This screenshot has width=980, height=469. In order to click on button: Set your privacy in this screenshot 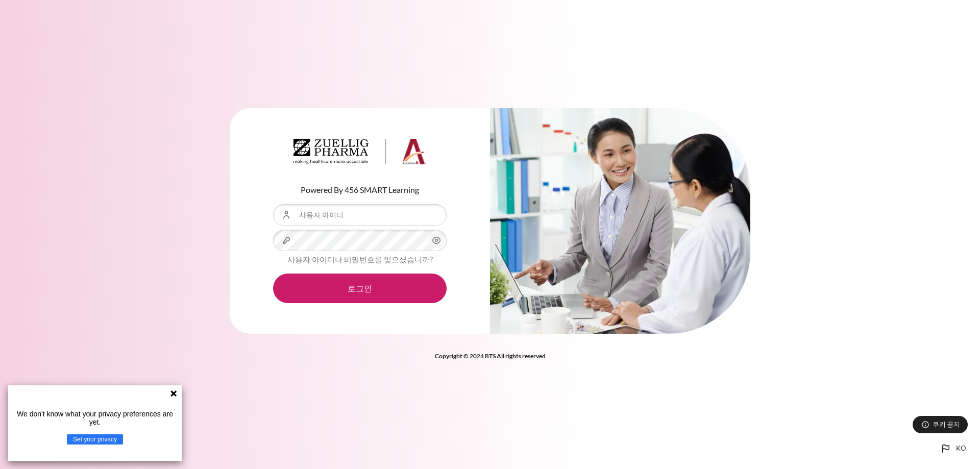, I will do `click(95, 439)`.